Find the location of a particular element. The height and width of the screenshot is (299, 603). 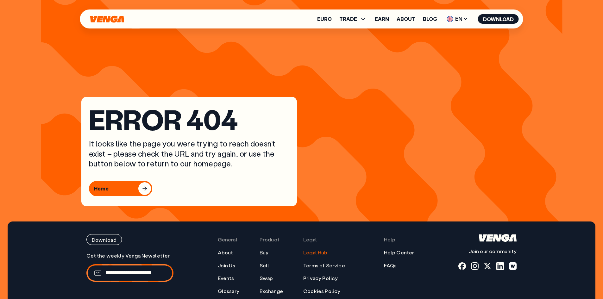

a: Swap is located at coordinates (266, 278).